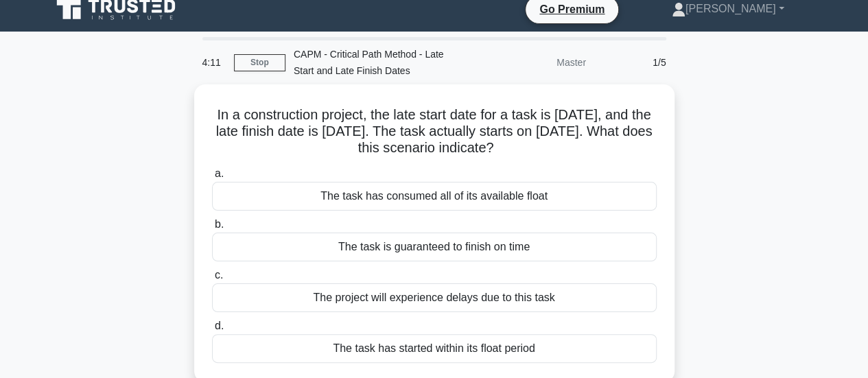 The image size is (868, 378). Describe the element at coordinates (572, 9) in the screenshot. I see `a: Go Premium` at that location.